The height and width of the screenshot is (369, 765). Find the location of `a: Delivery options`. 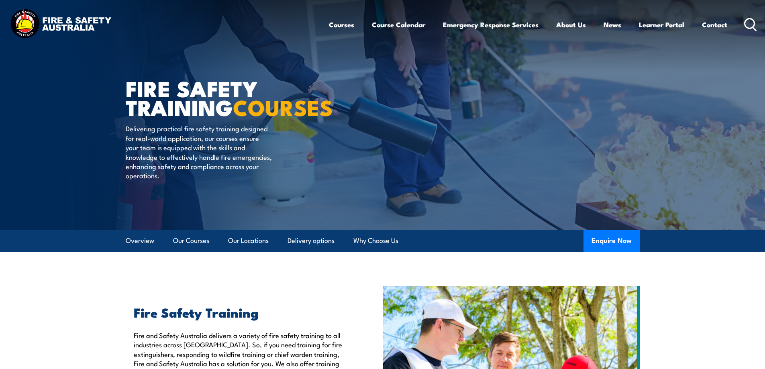

a: Delivery options is located at coordinates (311, 241).